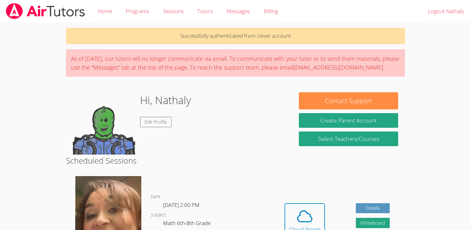 This screenshot has width=471, height=230. Describe the element at coordinates (156, 122) in the screenshot. I see `a: Edit Profile` at that location.